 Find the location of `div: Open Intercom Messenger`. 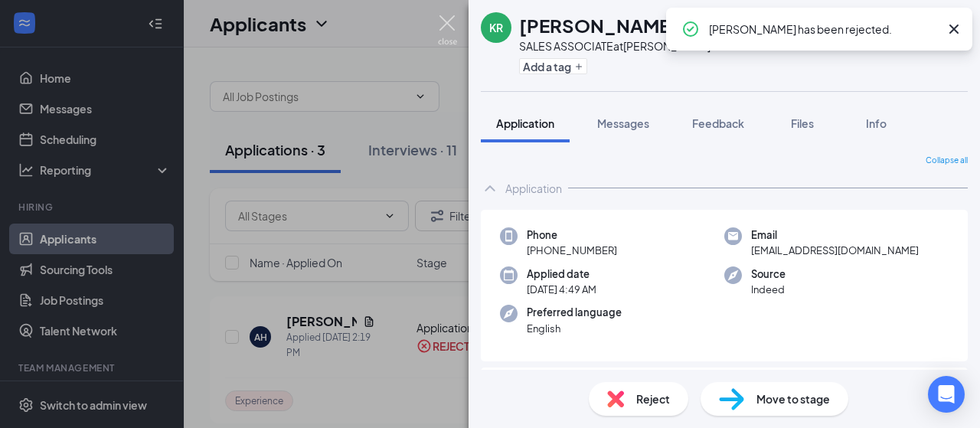

div: Open Intercom Messenger is located at coordinates (946, 394).